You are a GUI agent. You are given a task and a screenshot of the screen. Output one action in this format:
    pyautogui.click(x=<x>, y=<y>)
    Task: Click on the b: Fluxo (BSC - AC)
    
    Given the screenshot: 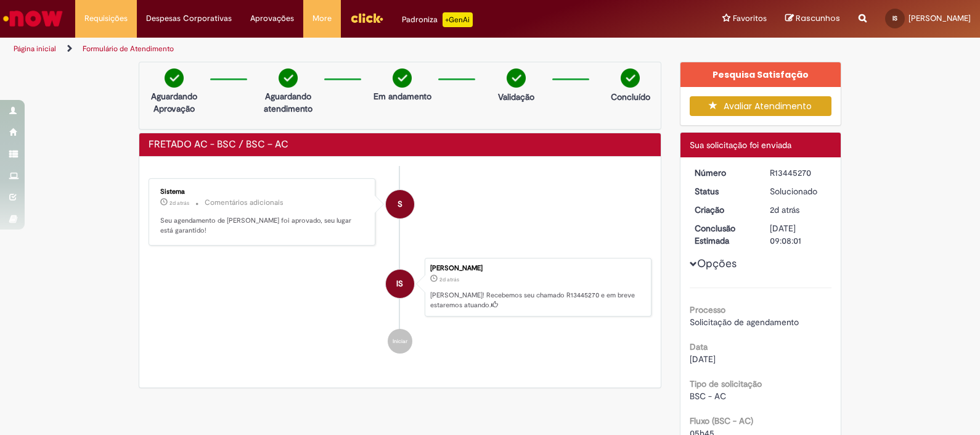 What is the action you would take?
    pyautogui.click(x=721, y=421)
    